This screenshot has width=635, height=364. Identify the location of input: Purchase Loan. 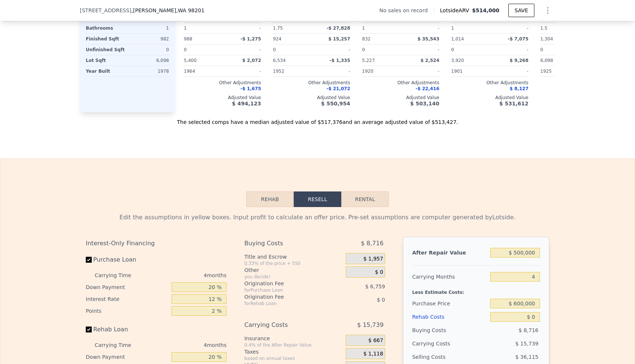
(89, 260).